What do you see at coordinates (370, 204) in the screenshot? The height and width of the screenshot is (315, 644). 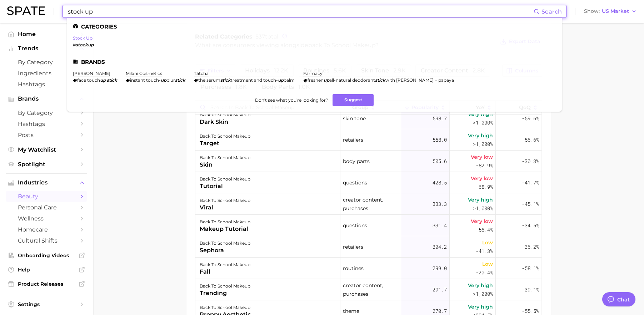 I see `span: creator content, purchases` at bounding box center [370, 204].